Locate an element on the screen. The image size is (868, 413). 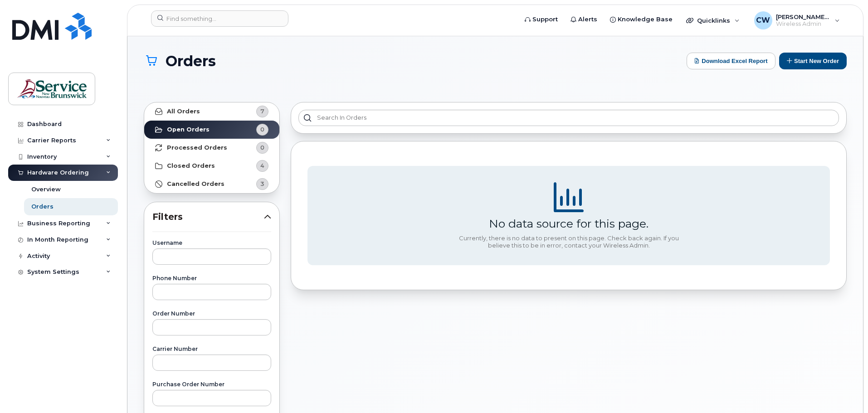
strong: Cancelled Orders is located at coordinates (196, 184).